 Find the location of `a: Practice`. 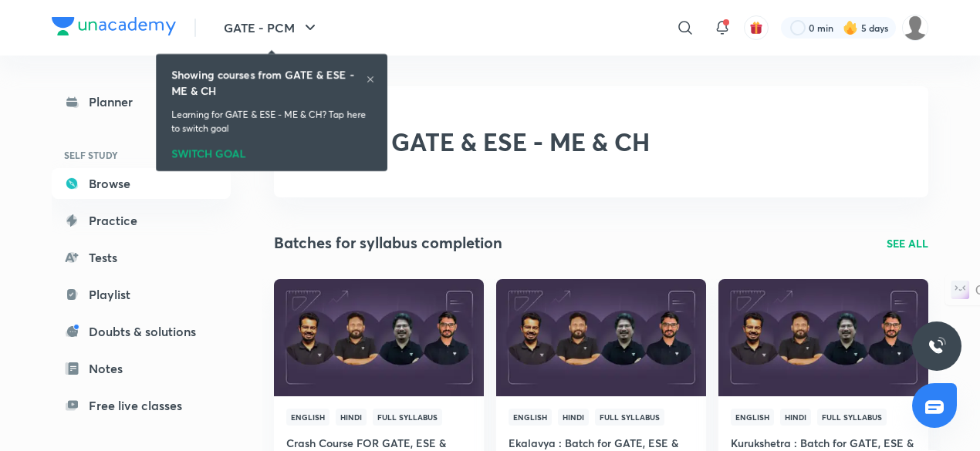

a: Practice is located at coordinates (141, 221).